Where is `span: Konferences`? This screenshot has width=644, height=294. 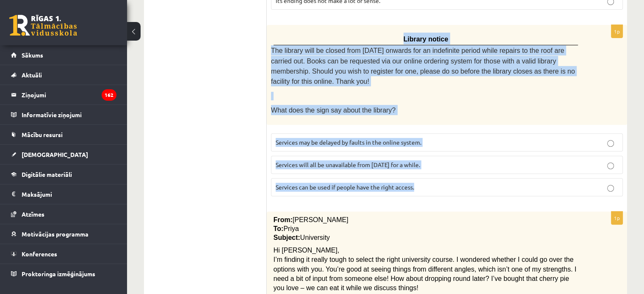 span: Konferences is located at coordinates (39, 254).